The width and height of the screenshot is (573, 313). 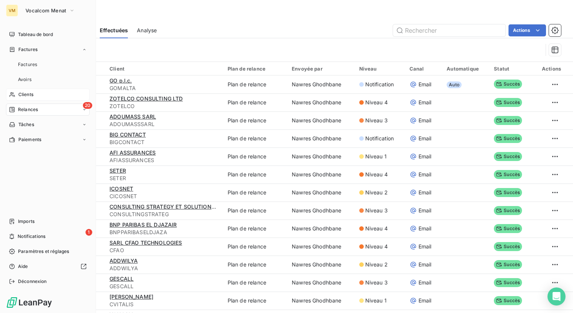 What do you see at coordinates (117, 69) in the screenshot?
I see `span: Client` at bounding box center [117, 69].